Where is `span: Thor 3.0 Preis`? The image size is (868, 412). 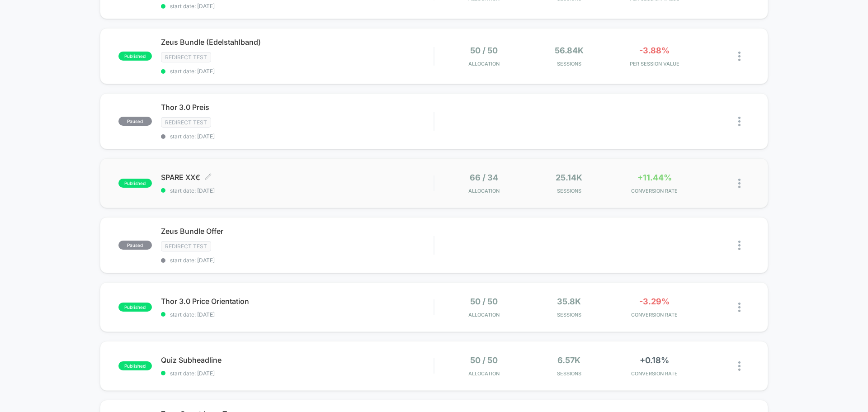 span: Thor 3.0 Preis is located at coordinates (297, 107).